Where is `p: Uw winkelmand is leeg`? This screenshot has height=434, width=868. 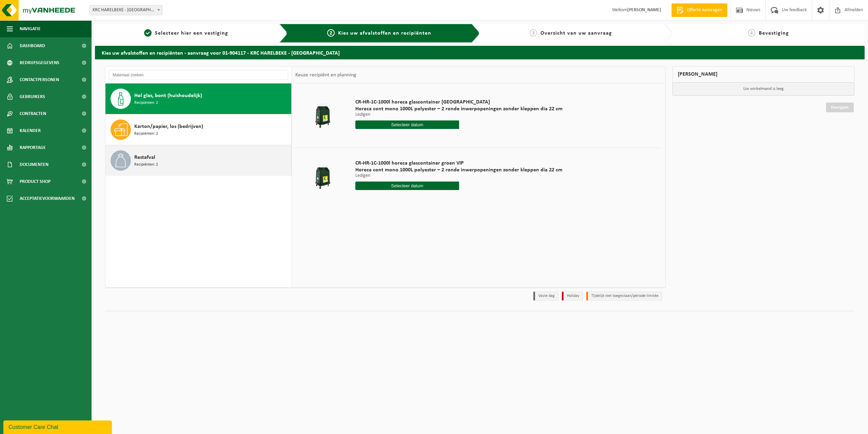
p: Uw winkelmand is leeg is located at coordinates (764, 89).